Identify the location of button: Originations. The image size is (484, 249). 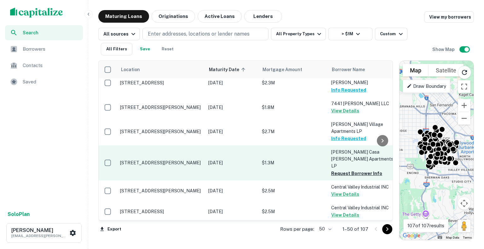
(173, 16).